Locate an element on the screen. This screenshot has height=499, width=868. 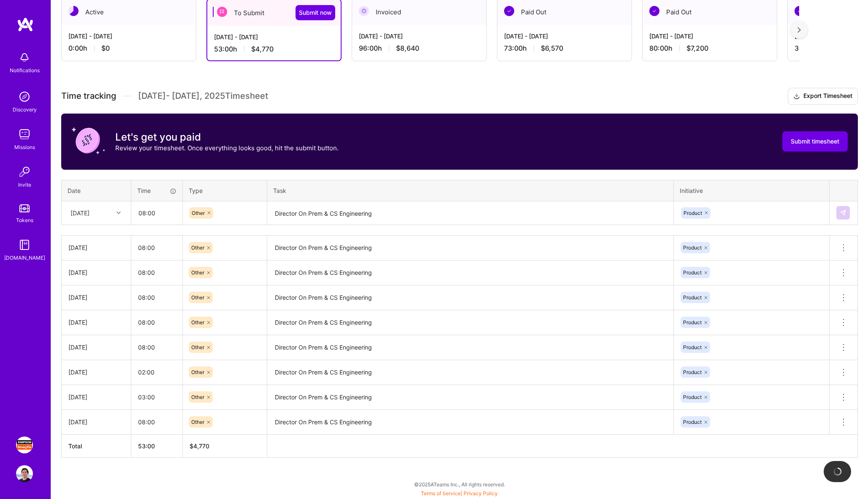
span: $4,770 is located at coordinates (262, 49).